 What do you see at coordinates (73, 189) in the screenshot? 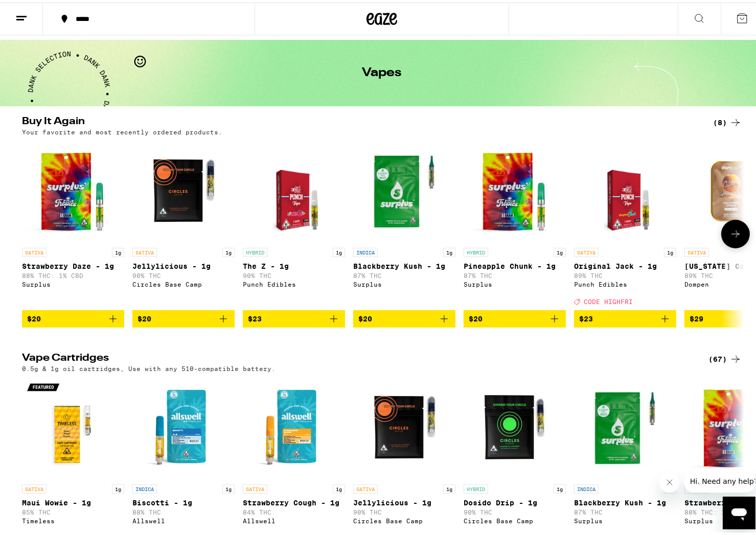
I see `img: Surplus - Strawberry Daze - 1g` at bounding box center [73, 189].